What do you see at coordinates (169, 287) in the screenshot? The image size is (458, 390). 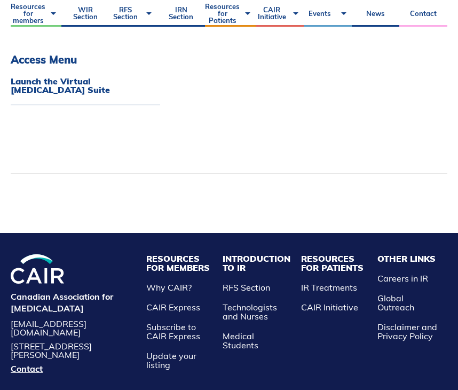 I see `a: Why CAIR?` at bounding box center [169, 287].